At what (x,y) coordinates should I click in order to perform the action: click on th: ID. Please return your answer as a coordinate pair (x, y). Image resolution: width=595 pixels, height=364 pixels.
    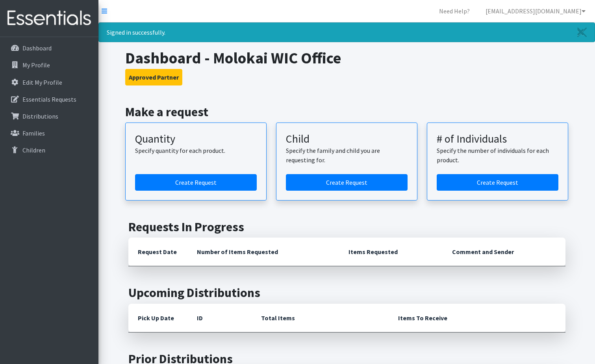
    Looking at the image, I should click on (219, 318).